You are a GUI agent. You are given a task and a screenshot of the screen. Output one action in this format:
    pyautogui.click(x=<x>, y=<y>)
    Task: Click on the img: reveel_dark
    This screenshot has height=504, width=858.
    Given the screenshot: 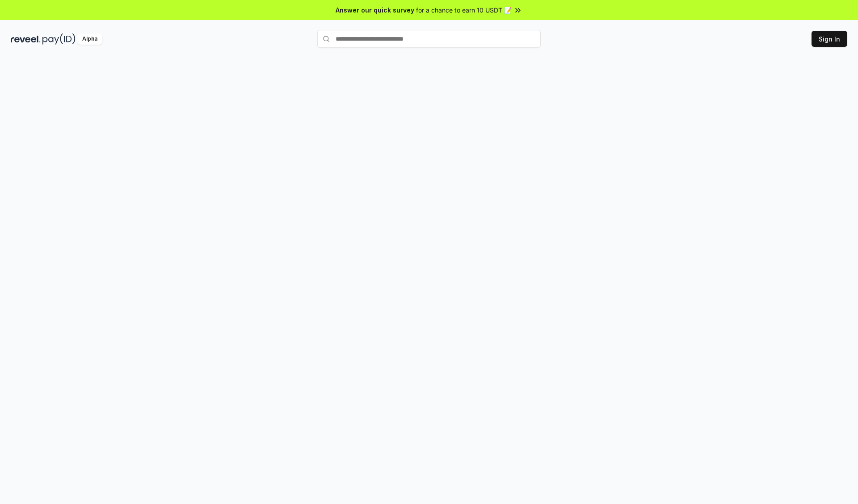 What is the action you would take?
    pyautogui.click(x=25, y=39)
    